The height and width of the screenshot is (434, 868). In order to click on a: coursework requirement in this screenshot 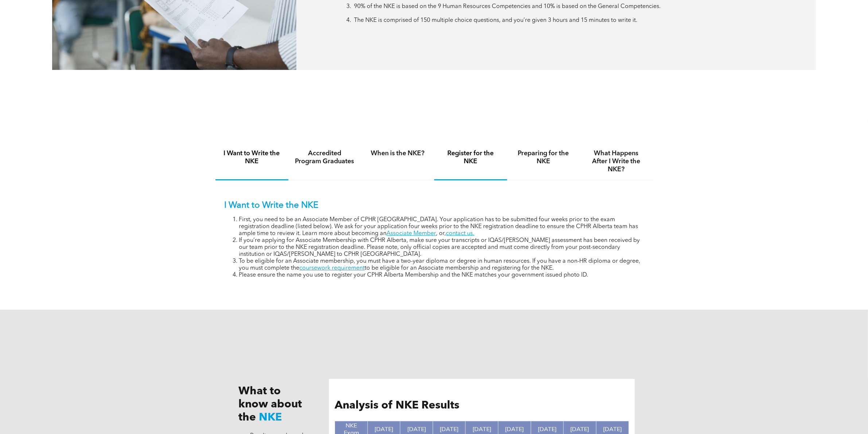, I will do `click(332, 269)`.